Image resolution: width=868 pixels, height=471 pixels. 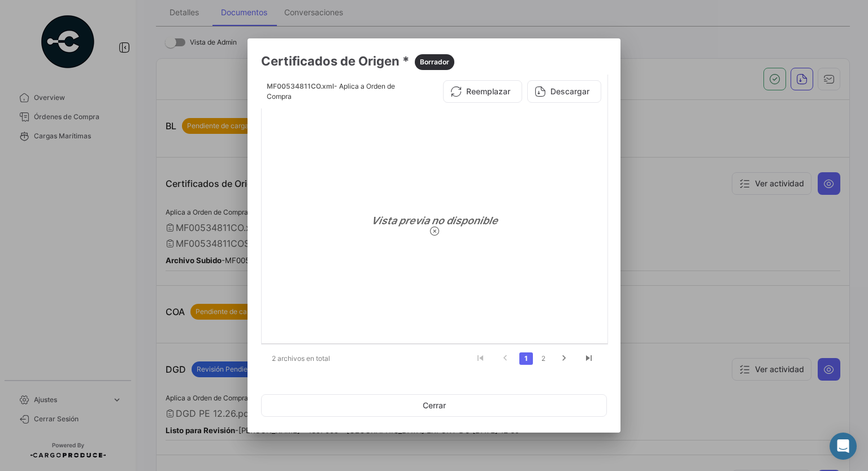 What do you see at coordinates (307, 359) in the screenshot?
I see `div: 2 archivos en total` at bounding box center [307, 359].